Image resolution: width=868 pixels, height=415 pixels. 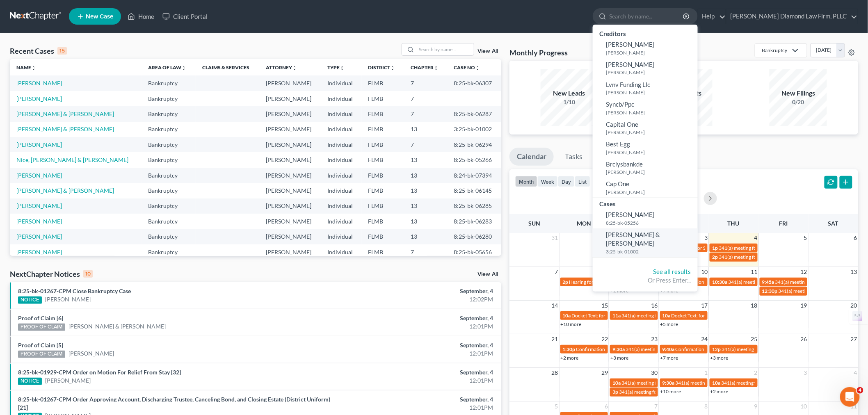 What do you see at coordinates (604, 339) in the screenshot?
I see `span: 22` at bounding box center [604, 339].